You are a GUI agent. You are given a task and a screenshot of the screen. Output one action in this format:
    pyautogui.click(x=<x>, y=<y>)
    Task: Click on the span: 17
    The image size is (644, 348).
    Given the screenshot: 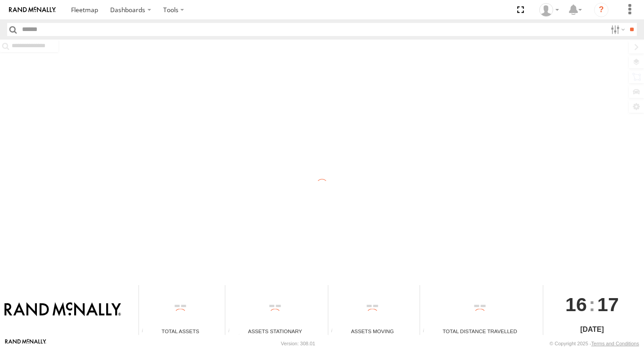 What is the action you would take?
    pyautogui.click(x=608, y=305)
    